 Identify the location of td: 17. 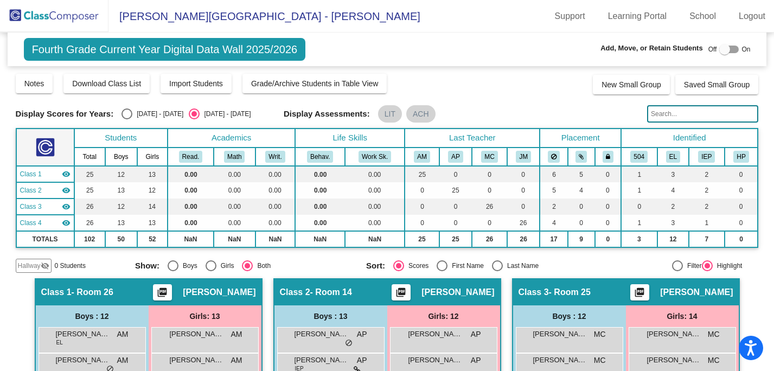
(553, 239).